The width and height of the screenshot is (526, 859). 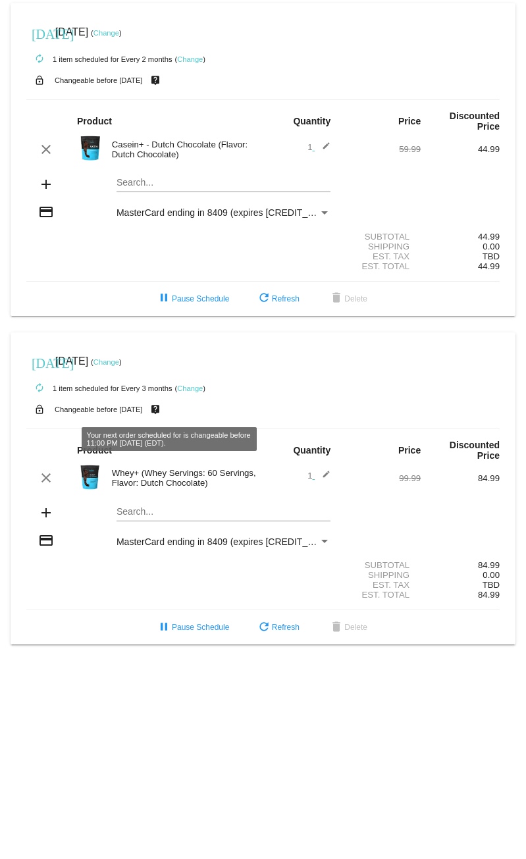 What do you see at coordinates (381, 149) in the screenshot?
I see `div: 59.99` at bounding box center [381, 149].